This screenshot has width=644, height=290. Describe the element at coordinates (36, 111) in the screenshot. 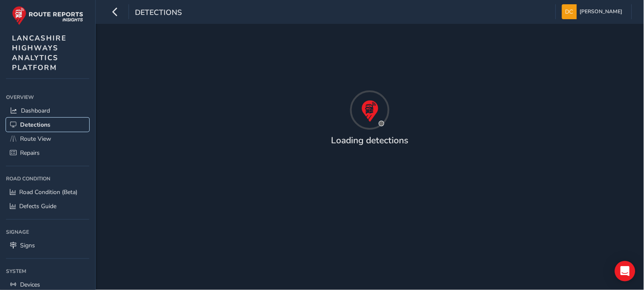

I see `span: Dashboard` at that location.